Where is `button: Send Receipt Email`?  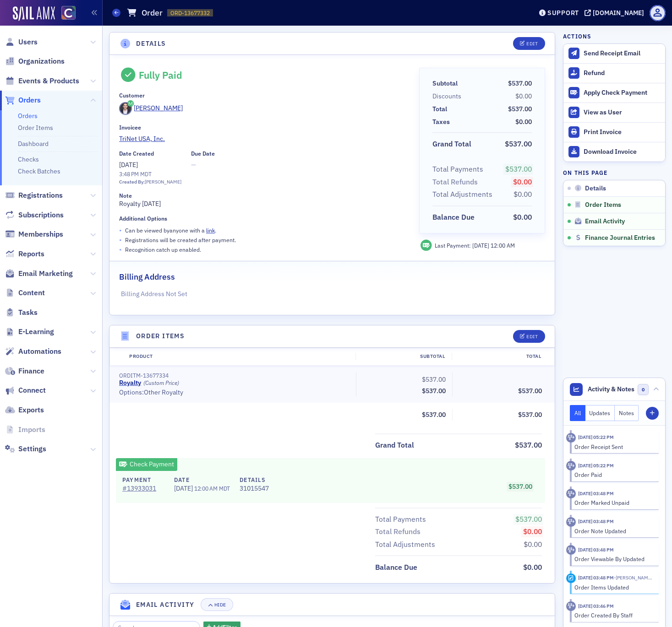 button: Send Receipt Email is located at coordinates (614, 53).